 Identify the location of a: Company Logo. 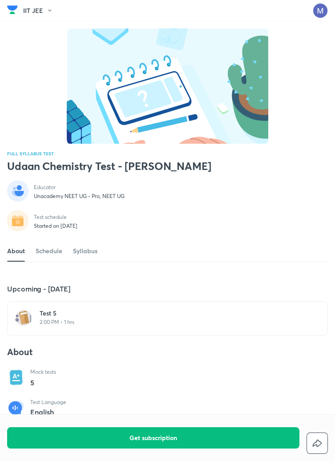
(12, 11).